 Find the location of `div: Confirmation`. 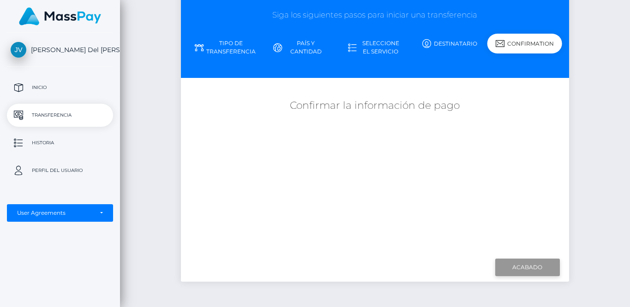

div: Confirmation is located at coordinates (525, 43).